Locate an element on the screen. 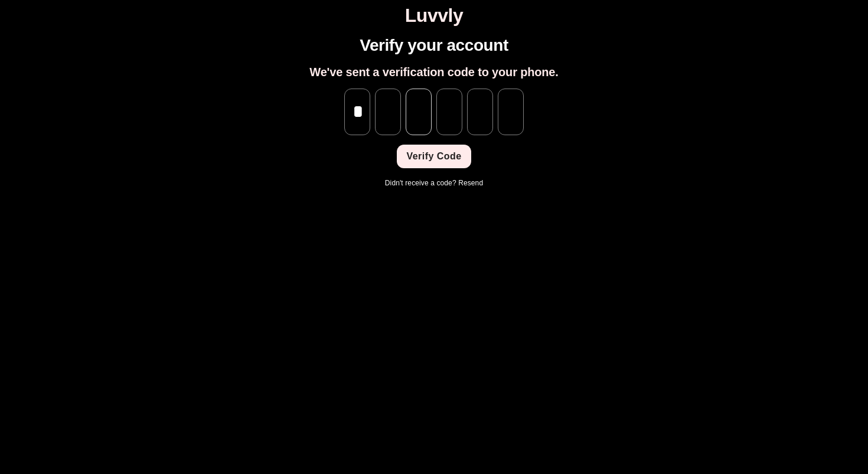  h1: Luvvly is located at coordinates (434, 15).